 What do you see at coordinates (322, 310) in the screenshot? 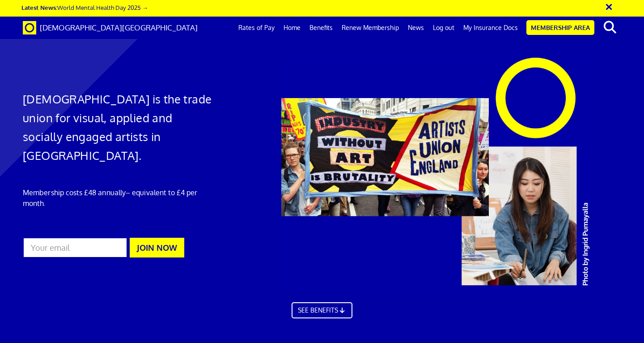
I see `a: SEE BENEFITS` at bounding box center [322, 310].